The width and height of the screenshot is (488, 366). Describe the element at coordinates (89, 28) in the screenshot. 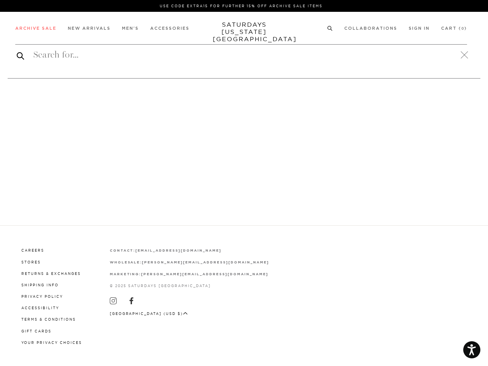

I see `a: New Arrivals` at that location.